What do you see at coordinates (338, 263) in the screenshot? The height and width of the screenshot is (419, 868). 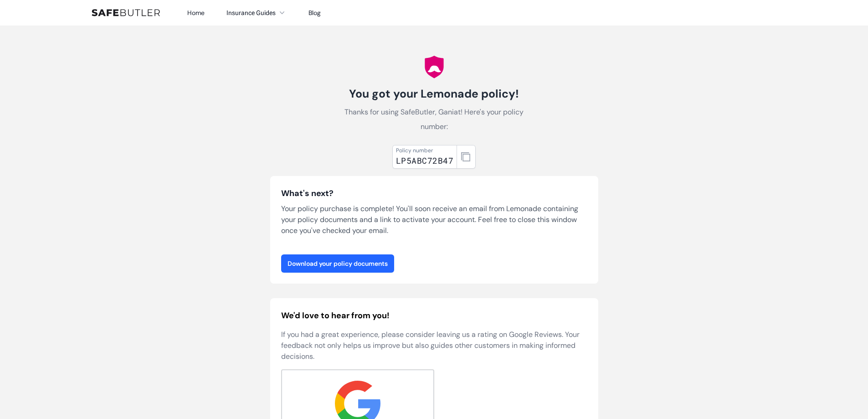 I see `a: Download your policy documents` at bounding box center [338, 263].